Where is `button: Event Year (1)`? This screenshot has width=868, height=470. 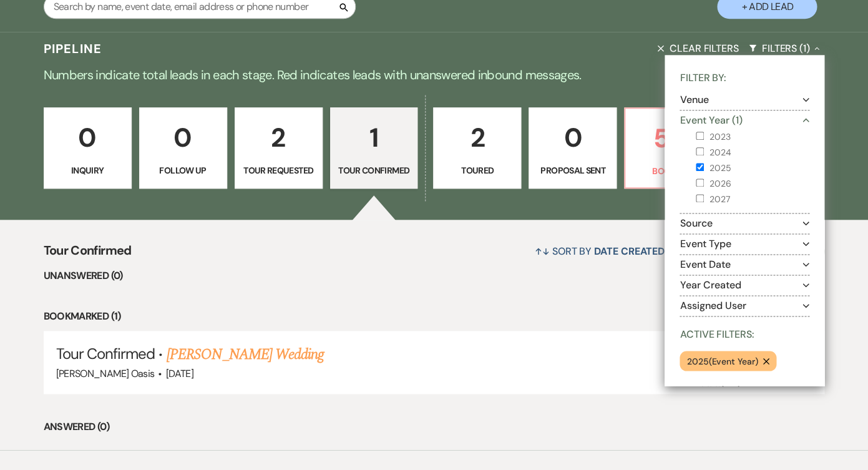
button: Event Year (1) is located at coordinates (745, 121).